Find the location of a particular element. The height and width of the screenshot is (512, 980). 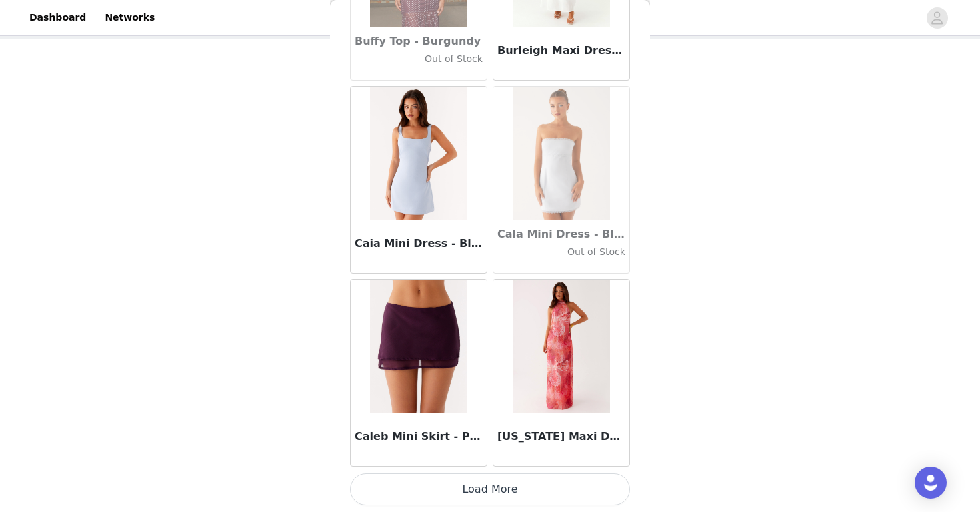

a: Dashboard is located at coordinates (58, 17).